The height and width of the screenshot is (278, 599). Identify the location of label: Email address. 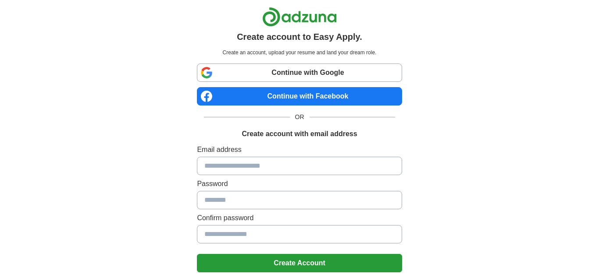
(299, 150).